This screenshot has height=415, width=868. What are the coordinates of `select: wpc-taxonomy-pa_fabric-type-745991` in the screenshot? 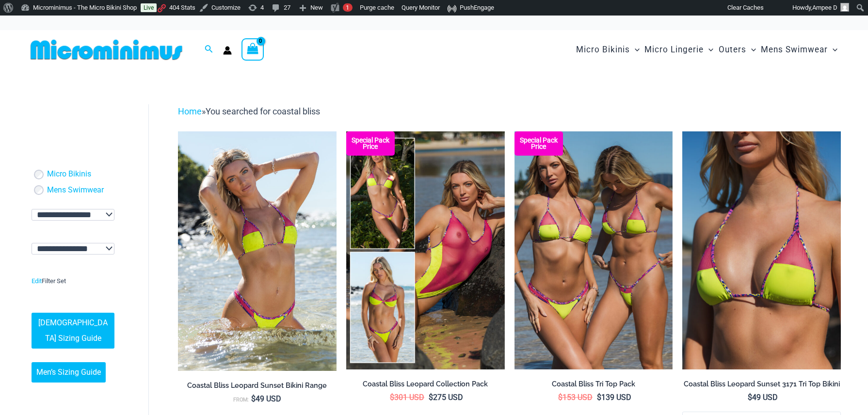 It's located at (72, 215).